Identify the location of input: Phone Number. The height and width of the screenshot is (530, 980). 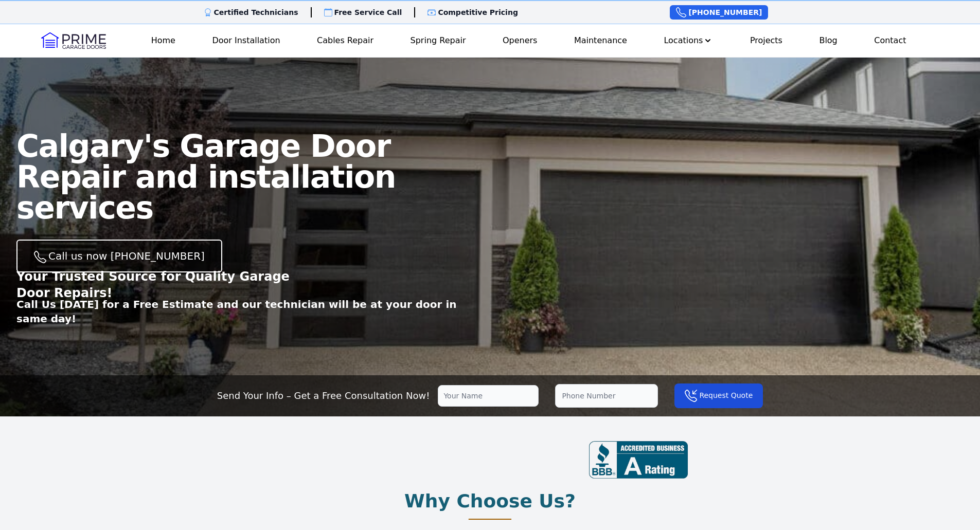
(607, 396).